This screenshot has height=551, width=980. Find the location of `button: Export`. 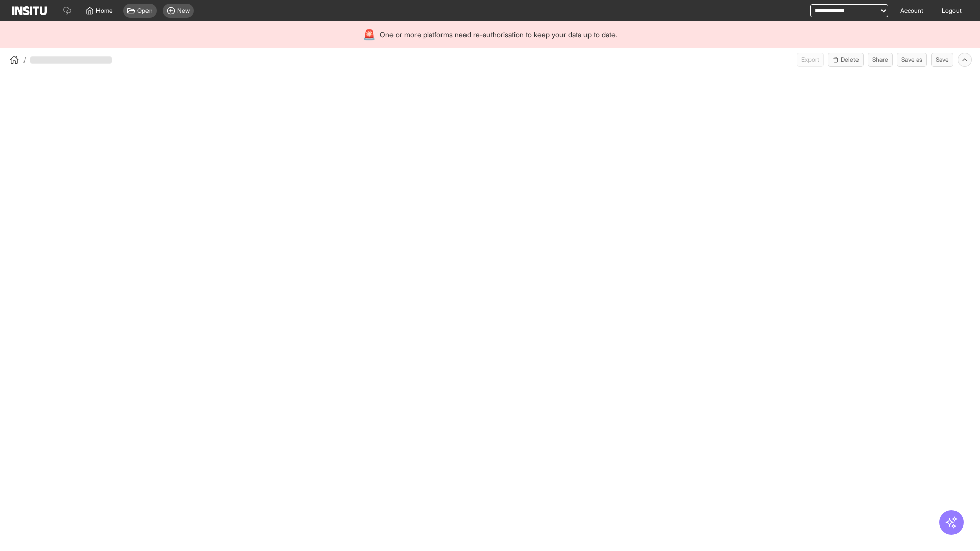

button: Export is located at coordinates (811, 59).